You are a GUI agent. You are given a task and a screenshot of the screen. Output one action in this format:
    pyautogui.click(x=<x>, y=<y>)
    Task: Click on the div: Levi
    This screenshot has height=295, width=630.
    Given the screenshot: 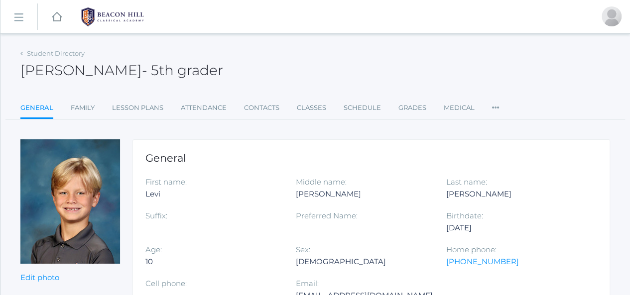 What is the action you would take?
    pyautogui.click(x=213, y=194)
    